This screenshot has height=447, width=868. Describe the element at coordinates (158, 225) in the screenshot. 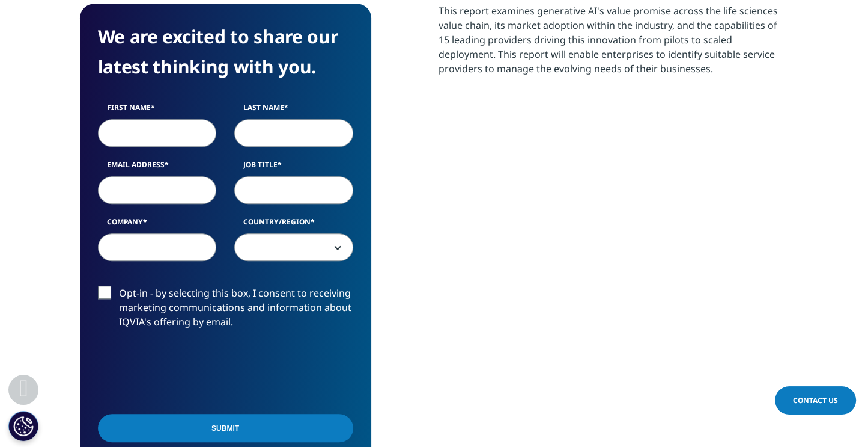

I see `label: Company` at that location.